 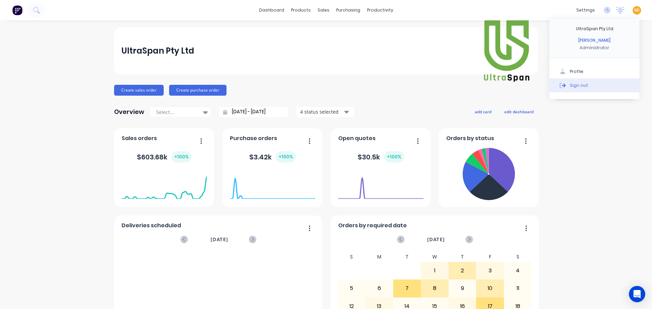 What do you see at coordinates (151, 226) in the screenshot?
I see `span: Deliveries scheduled` at bounding box center [151, 226].